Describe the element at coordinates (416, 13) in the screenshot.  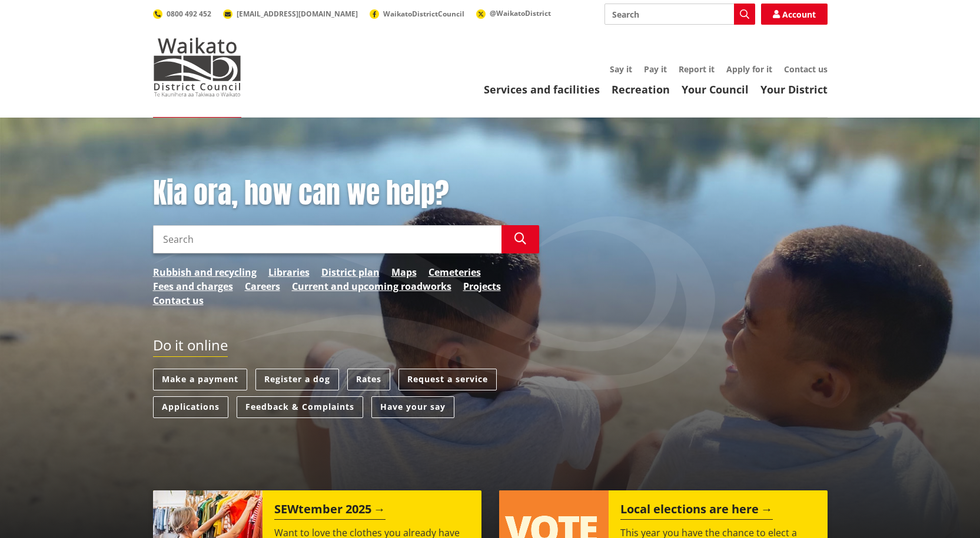
I see `a: WaikatoDistrictCouncil` at that location.